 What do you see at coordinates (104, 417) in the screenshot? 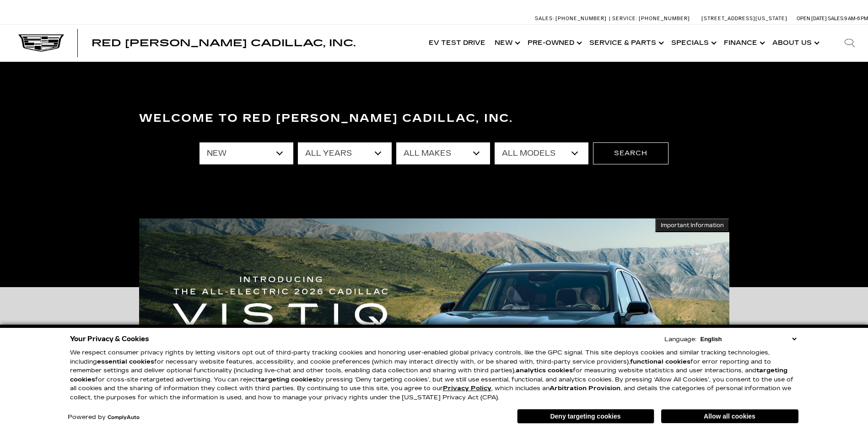
I see `div: Powered by` at bounding box center [104, 417].